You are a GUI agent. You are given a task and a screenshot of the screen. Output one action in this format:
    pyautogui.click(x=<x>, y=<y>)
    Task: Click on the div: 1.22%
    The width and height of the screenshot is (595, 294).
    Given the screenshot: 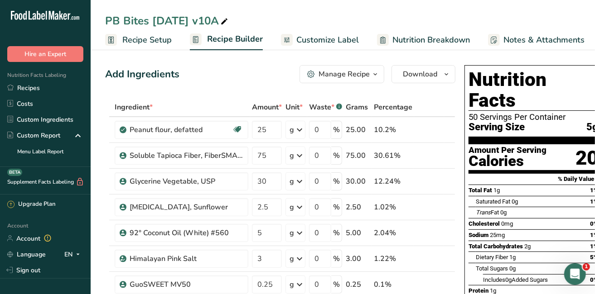 What is the action you would take?
    pyautogui.click(x=393, y=259)
    